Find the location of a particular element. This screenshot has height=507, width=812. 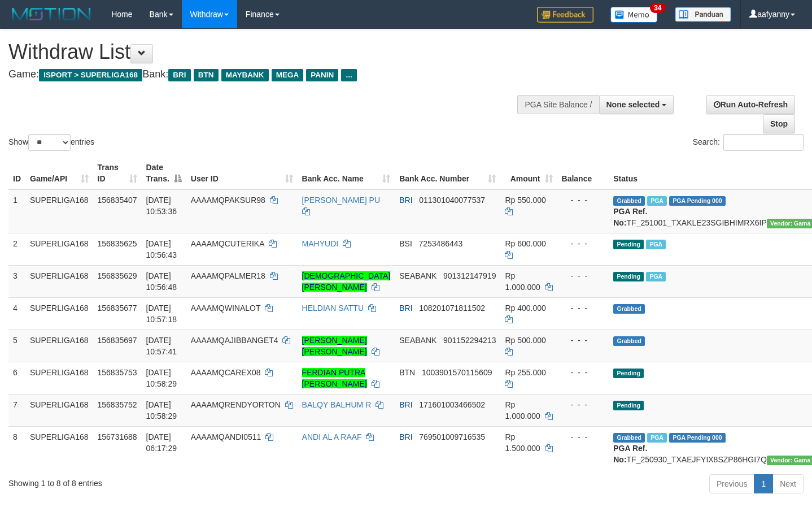

th: Date Trans.: activate to sort column descending is located at coordinates (164, 173).